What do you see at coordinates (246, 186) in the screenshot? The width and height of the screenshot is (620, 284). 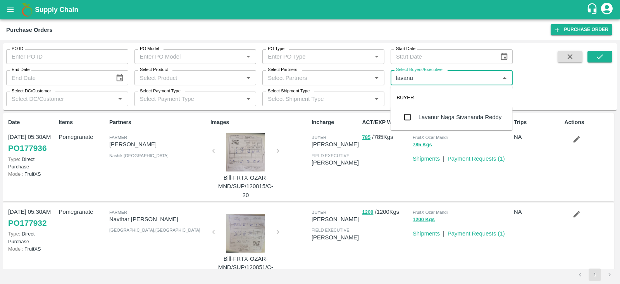 I see `p: Bill-FRTX-OZAR-MND/SUP/120815/C-20` at bounding box center [246, 186].